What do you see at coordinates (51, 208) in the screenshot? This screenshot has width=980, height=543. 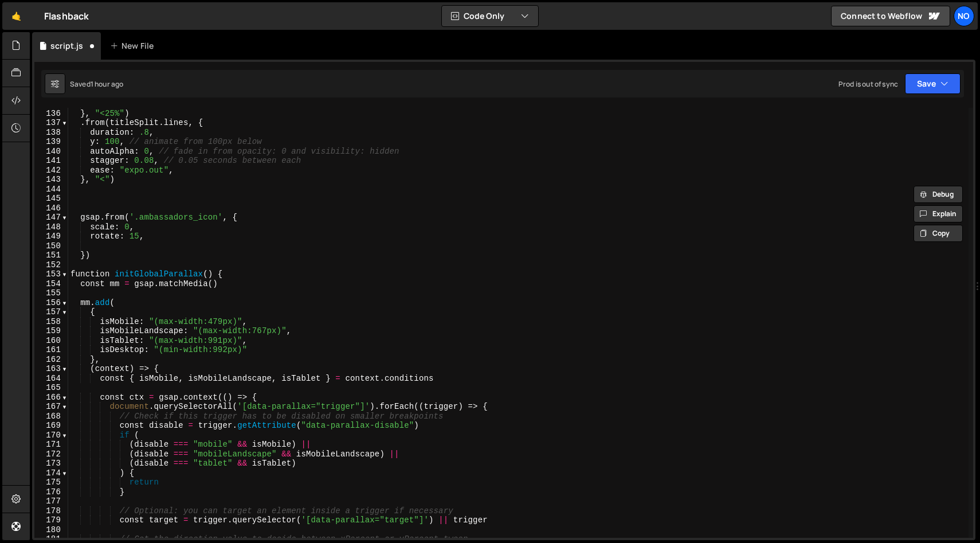 I see `div: 146` at bounding box center [51, 208].